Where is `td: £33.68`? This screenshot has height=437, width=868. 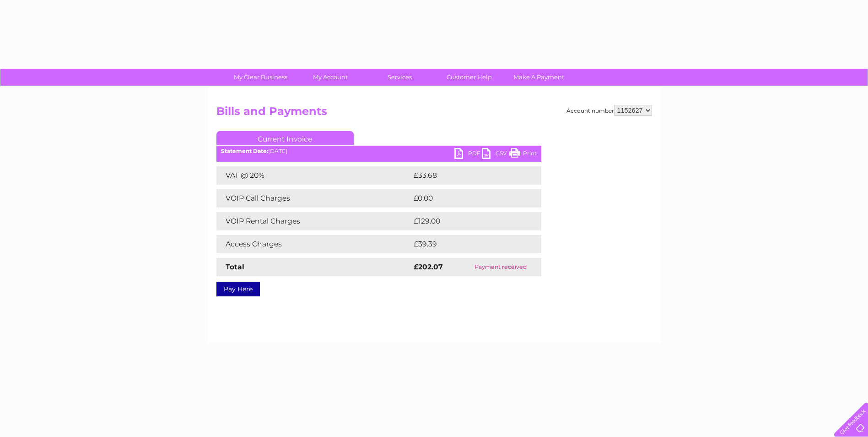 td: £33.68 is located at coordinates (467, 175).